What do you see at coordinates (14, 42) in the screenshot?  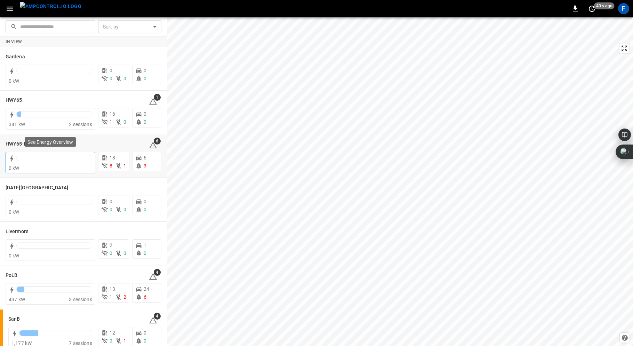 I see `strong: In View` at bounding box center [14, 42].